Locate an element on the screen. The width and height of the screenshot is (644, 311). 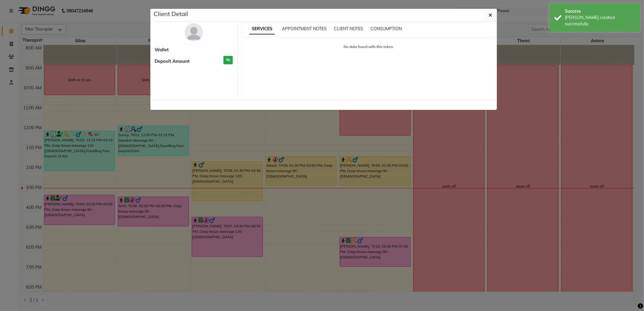
span: Deposit Amount is located at coordinates (172, 61).